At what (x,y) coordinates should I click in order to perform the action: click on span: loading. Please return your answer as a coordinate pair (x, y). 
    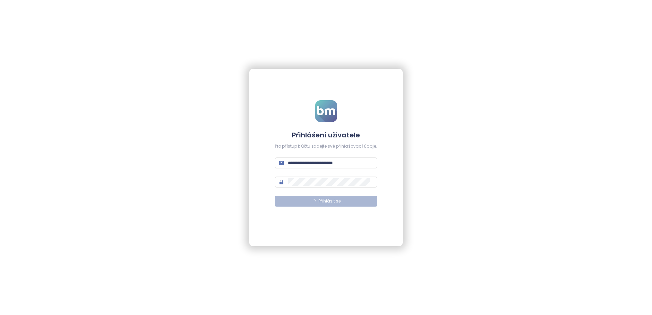
    Looking at the image, I should click on (314, 201).